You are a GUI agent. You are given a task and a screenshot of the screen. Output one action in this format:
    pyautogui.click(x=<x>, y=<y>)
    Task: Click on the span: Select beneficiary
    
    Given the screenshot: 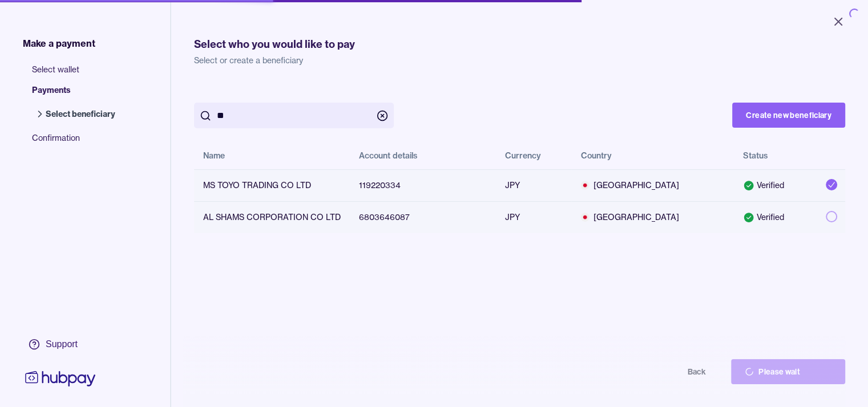 What is the action you would take?
    pyautogui.click(x=80, y=114)
    